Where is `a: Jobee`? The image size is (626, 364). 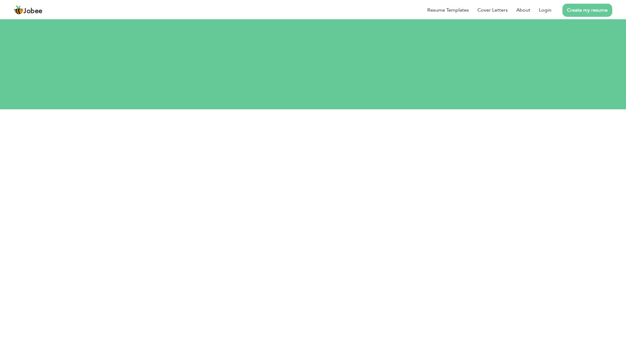
a: Jobee is located at coordinates (28, 10).